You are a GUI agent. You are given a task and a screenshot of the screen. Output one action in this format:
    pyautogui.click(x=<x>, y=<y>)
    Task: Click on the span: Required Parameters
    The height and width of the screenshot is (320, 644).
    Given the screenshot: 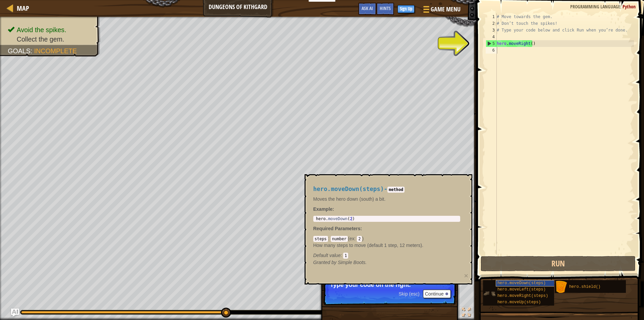 What is the action you would take?
    pyautogui.click(x=337, y=229)
    